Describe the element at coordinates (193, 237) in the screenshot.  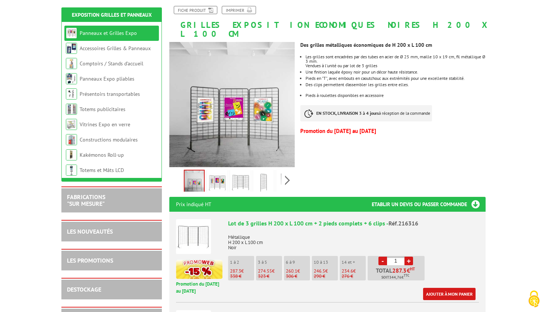
I see `img: Lot de 3 grilles H 200 x L 100 cm + 2 pieds complets + 6 clips` at that location.